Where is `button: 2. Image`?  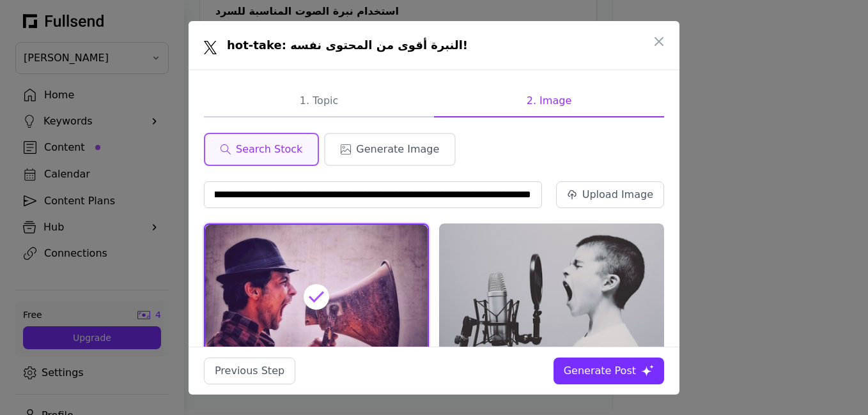
button: 2. Image is located at coordinates (549, 101).